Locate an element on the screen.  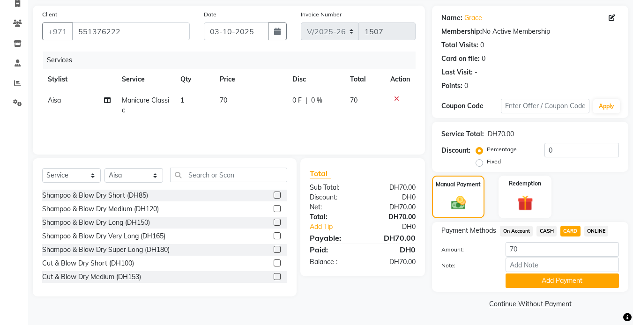
div: Paid: is located at coordinates (333, 250).